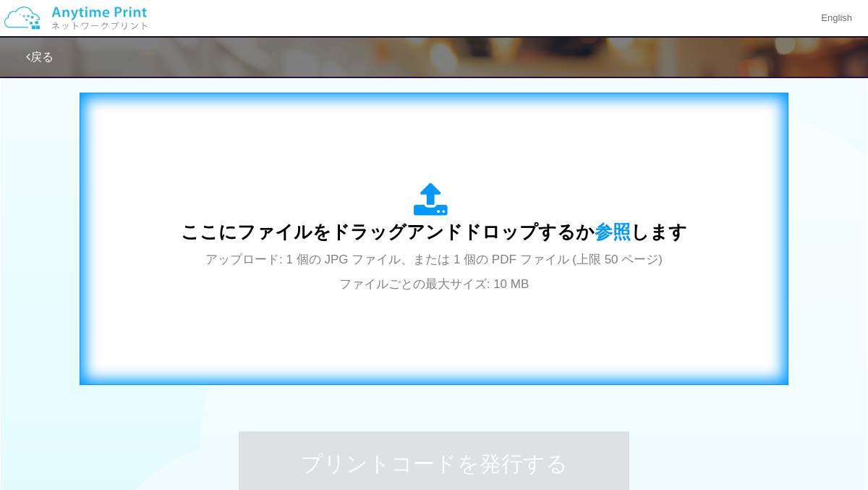  I want to click on span: アップロード: 1 個の JPG ファイル、または 1 個の PDF ファイル (上限 50 ページ) ファイルごとの最大サイズ: 10 MB, so click(434, 272).